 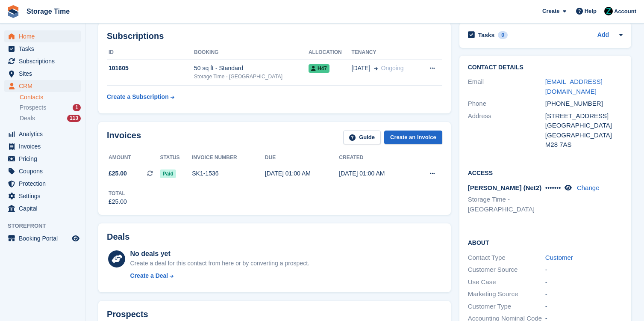 I want to click on th: Status, so click(x=176, y=158).